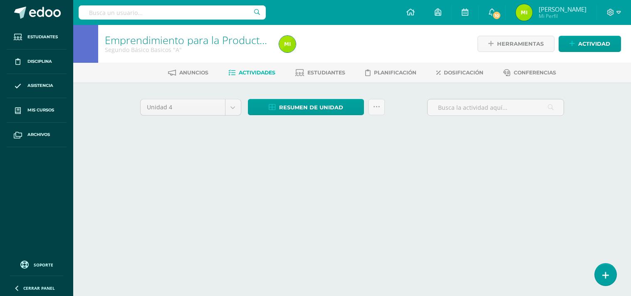 This screenshot has height=296, width=631. Describe the element at coordinates (41, 110) in the screenshot. I see `span: Mis cursos` at that location.